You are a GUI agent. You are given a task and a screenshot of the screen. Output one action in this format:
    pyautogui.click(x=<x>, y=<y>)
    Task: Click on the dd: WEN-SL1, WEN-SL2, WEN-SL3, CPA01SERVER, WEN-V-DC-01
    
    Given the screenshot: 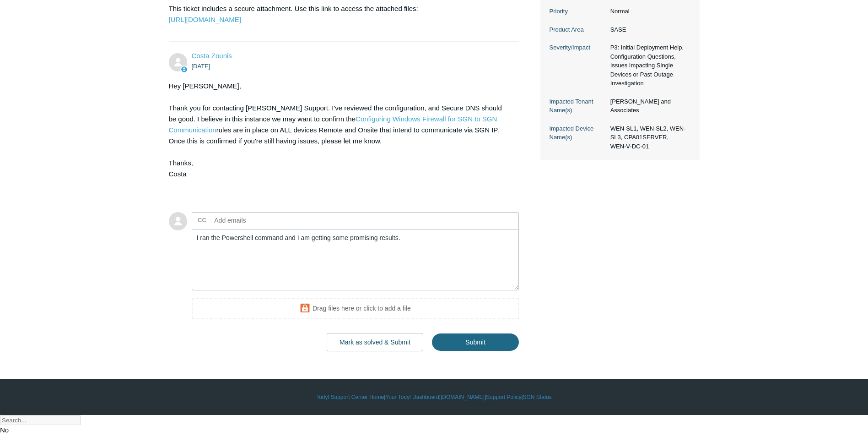 What is the action you would take?
    pyautogui.click(x=648, y=137)
    